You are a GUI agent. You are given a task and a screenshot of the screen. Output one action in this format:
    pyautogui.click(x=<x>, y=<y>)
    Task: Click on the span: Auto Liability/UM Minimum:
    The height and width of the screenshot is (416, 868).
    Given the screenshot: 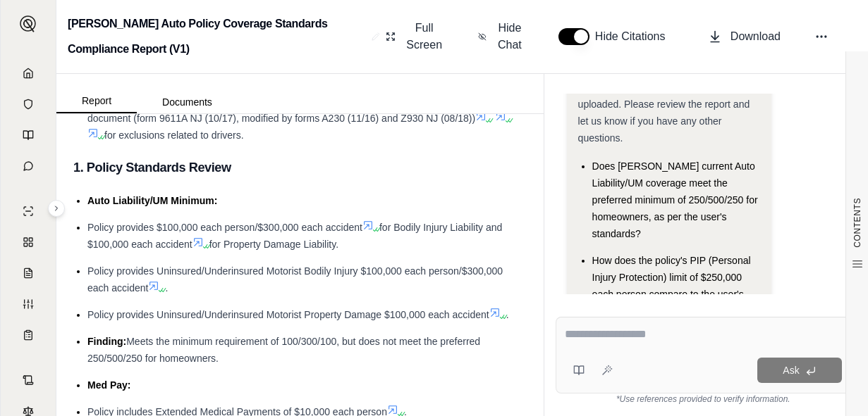 What is the action you would take?
    pyautogui.click(x=153, y=200)
    